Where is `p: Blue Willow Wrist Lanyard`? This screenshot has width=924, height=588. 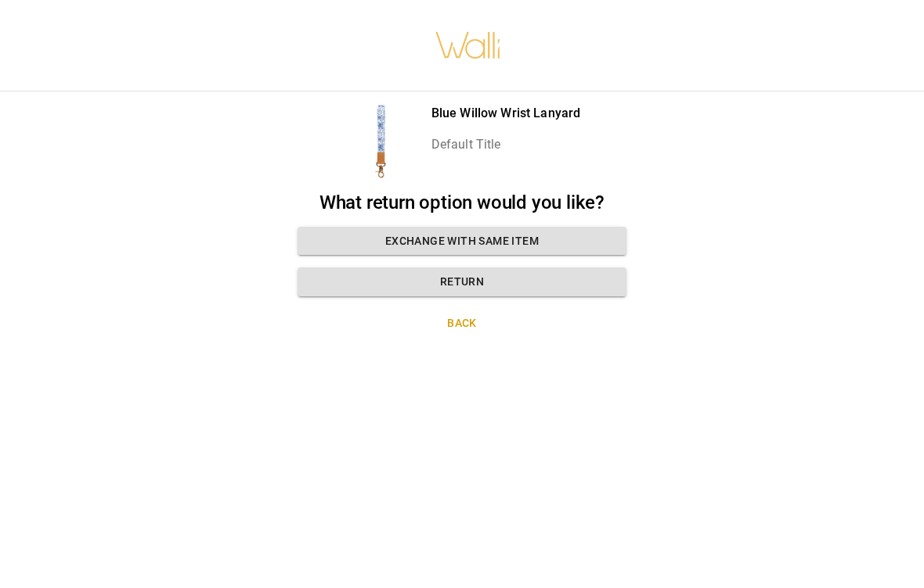
p: Blue Willow Wrist Lanyard is located at coordinates (506, 113).